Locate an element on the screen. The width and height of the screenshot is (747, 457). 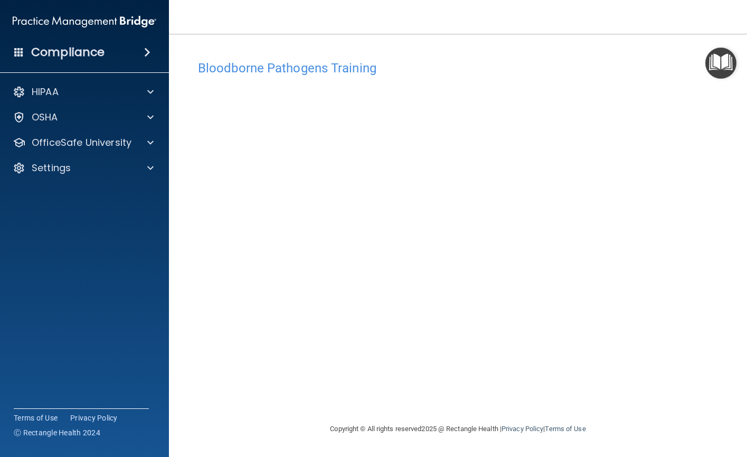
a: HIPAA is located at coordinates (83, 92).